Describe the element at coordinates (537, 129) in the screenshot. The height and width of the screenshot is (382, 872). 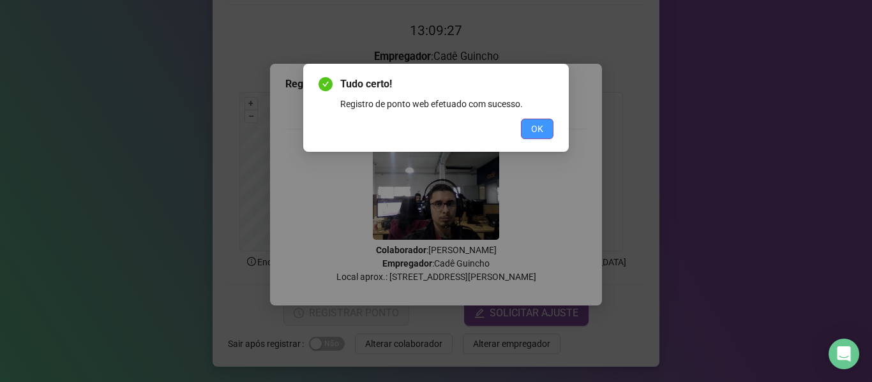
I see `span: OK` at that location.